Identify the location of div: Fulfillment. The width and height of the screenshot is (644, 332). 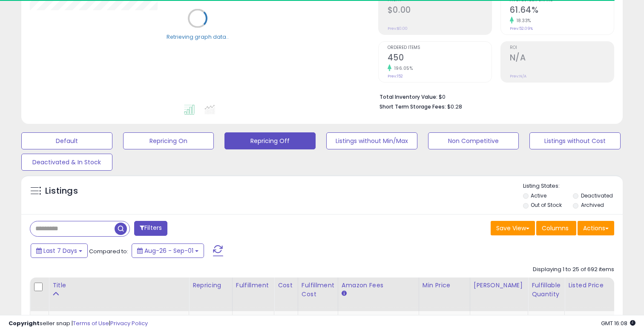
(253, 285).